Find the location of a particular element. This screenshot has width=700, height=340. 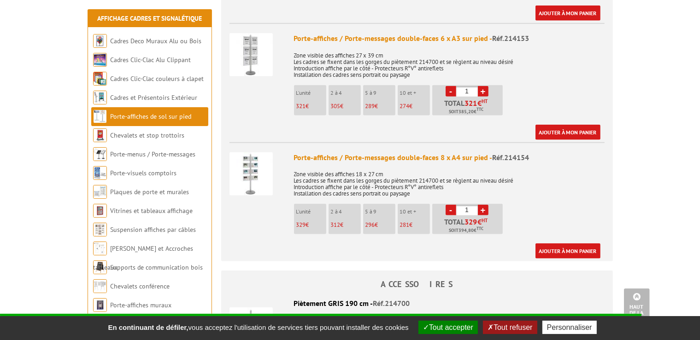

img: Plaques de porte et murales is located at coordinates (100, 192).